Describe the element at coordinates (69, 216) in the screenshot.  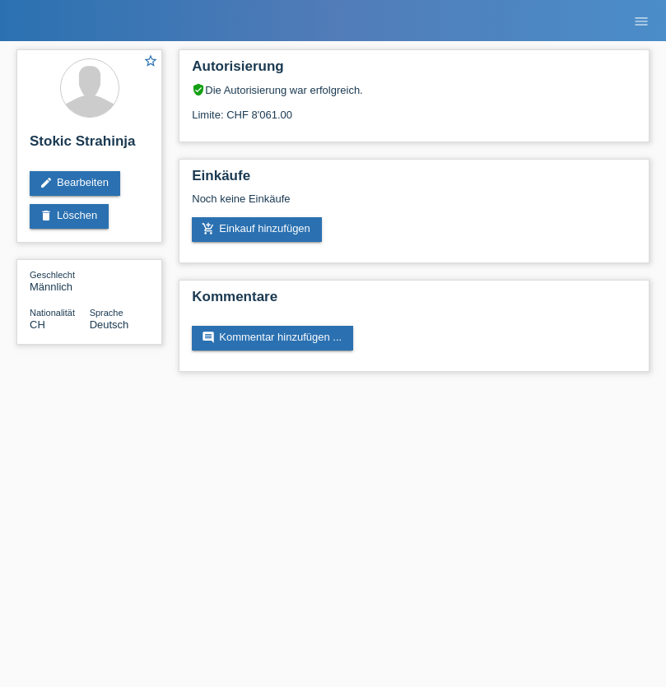
I see `a: deleteLöschen` at that location.